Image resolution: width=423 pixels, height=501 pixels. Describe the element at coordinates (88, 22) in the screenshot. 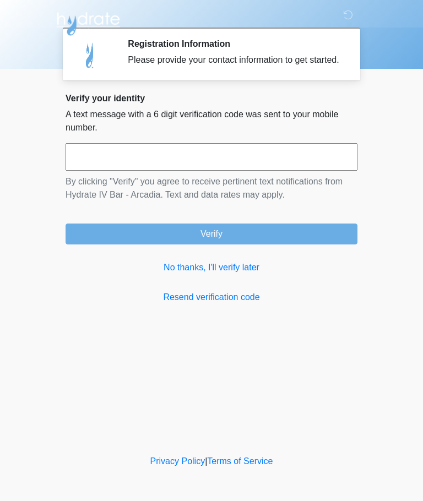

I see `img: Hydrate IV Bar - Arcadia Logo` at that location.